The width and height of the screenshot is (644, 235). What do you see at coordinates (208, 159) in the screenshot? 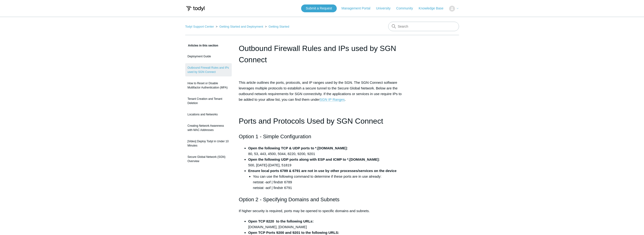
I see `a: Secure Global Network (SGN) Overview` at bounding box center [208, 159].